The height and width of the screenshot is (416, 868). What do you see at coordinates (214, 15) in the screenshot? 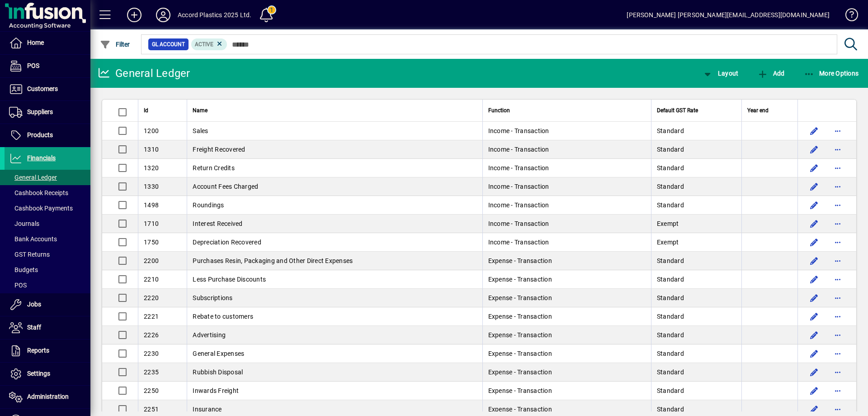
I see `div: Accord Plastics 2025 Ltd.` at bounding box center [214, 15].